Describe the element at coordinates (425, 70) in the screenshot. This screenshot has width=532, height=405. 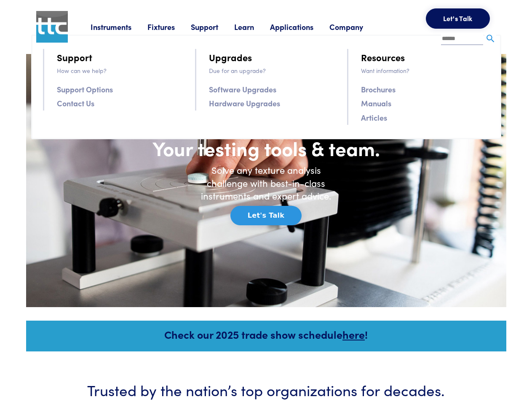
I see `p: Want information?` at that location.